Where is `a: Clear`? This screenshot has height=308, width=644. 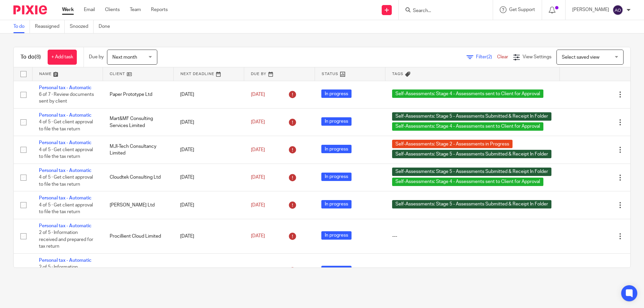 a: Clear is located at coordinates (502, 57).